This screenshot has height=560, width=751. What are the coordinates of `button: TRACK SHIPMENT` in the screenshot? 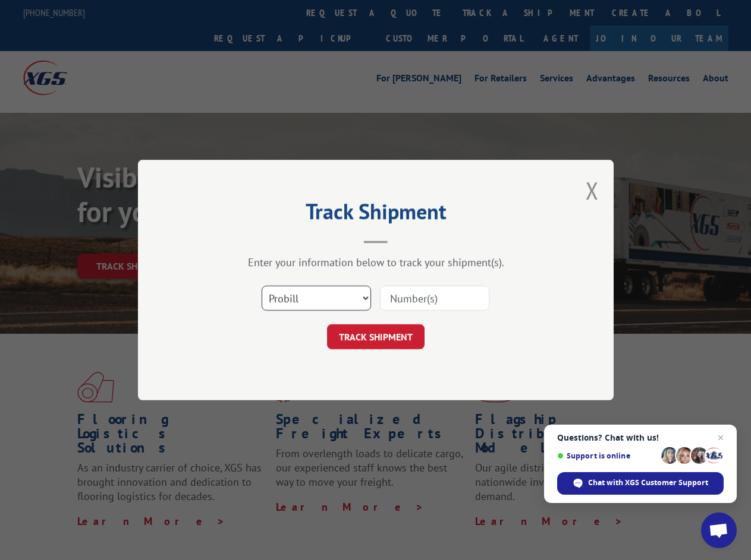 It's located at (376, 337).